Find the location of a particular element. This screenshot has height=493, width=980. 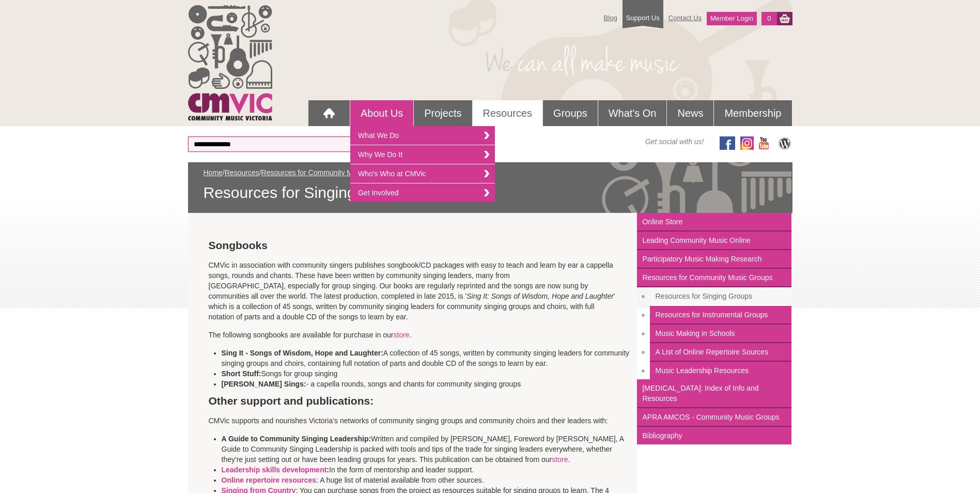

a: Resources for Instrumental Groups is located at coordinates (721, 315).